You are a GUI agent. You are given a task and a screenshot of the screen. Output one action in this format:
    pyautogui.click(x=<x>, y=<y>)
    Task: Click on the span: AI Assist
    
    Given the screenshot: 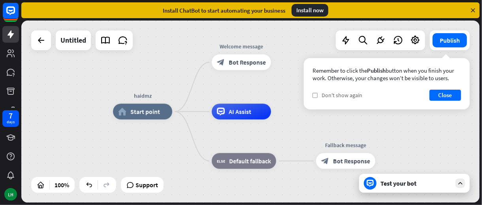 What is the action you would take?
    pyautogui.click(x=240, y=112)
    